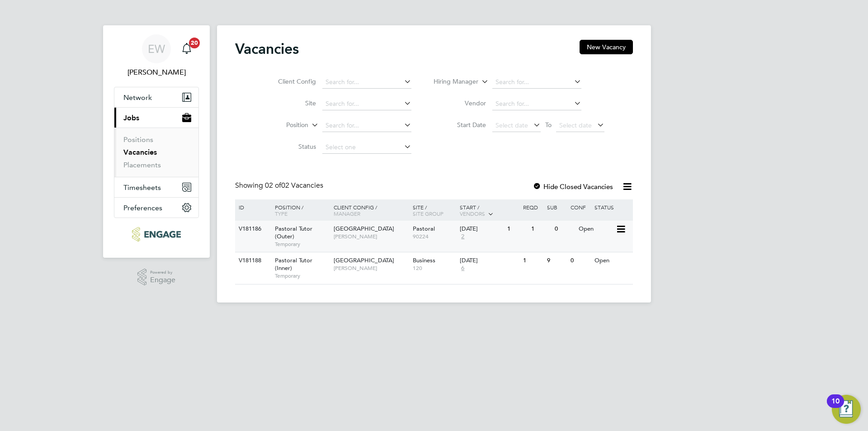 Image resolution: width=868 pixels, height=431 pixels. What do you see at coordinates (460, 103) in the screenshot?
I see `label: Vendor` at bounding box center [460, 103].